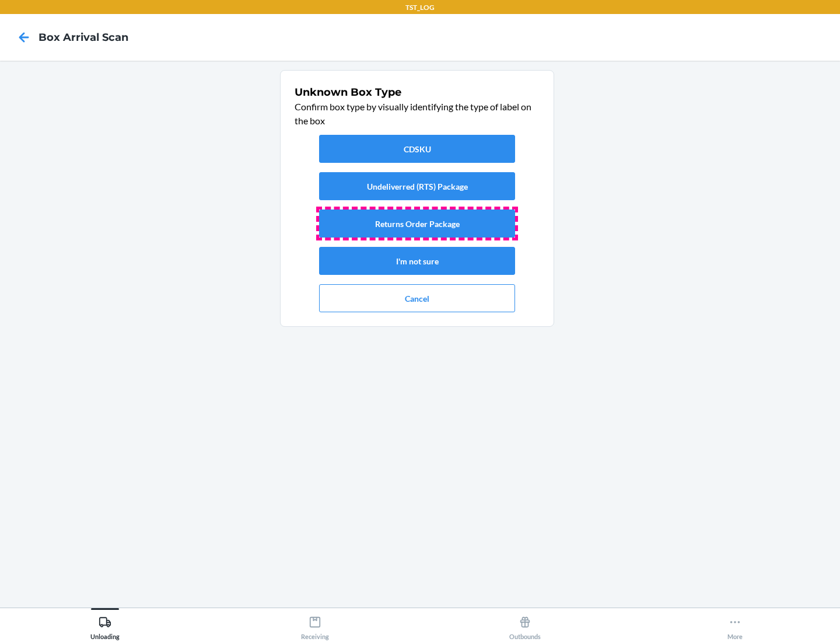  What do you see at coordinates (418, 114) in the screenshot?
I see `p: Confirm box type by visually identifying the type of label on the box` at bounding box center [418, 114].